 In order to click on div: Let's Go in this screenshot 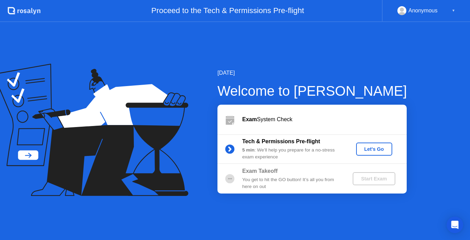, I will do `click(374, 149)`.